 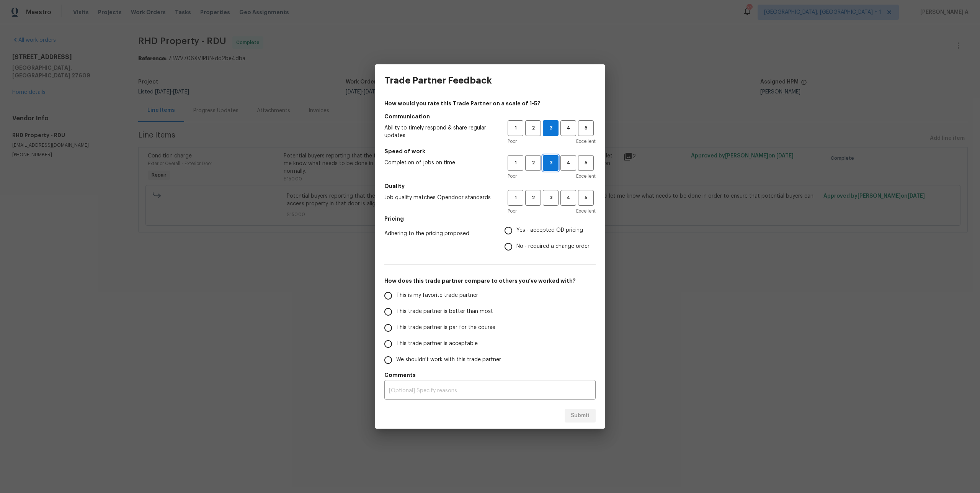 What do you see at coordinates (490, 328) in the screenshot?
I see `div: How does this trade partner compare to others you’ve worked with?` at bounding box center [490, 328].